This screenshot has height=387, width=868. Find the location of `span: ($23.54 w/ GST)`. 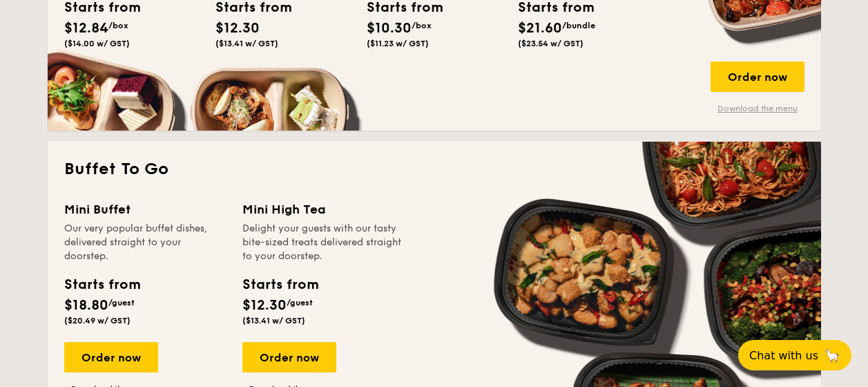

span: ($23.54 w/ GST) is located at coordinates (550, 44).